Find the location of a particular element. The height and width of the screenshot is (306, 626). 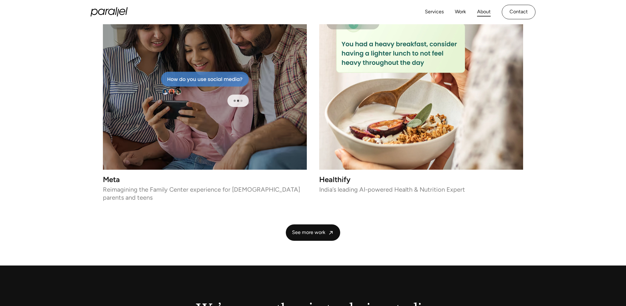

a: See more work is located at coordinates (313, 232).